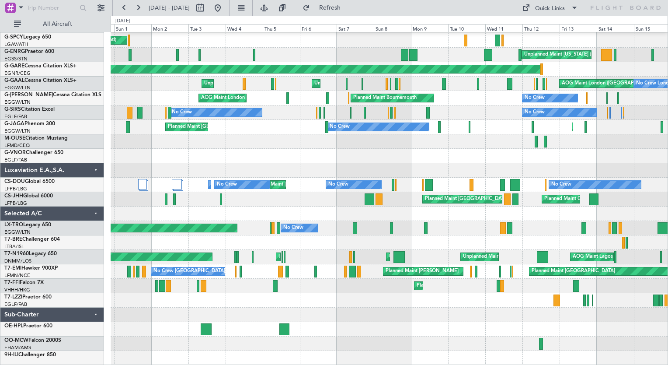 The width and height of the screenshot is (668, 365). I want to click on div: Mon 9, so click(429, 28).